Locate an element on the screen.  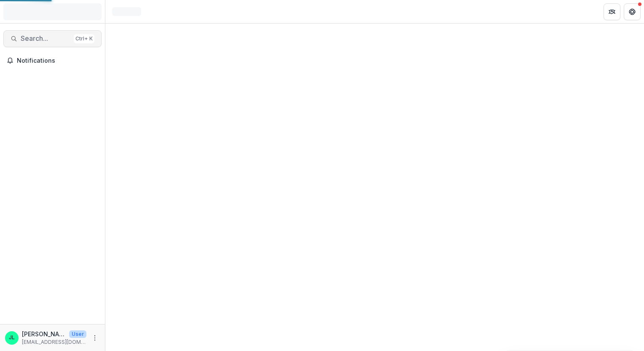
div: Jessi LaRose is located at coordinates (12, 338).